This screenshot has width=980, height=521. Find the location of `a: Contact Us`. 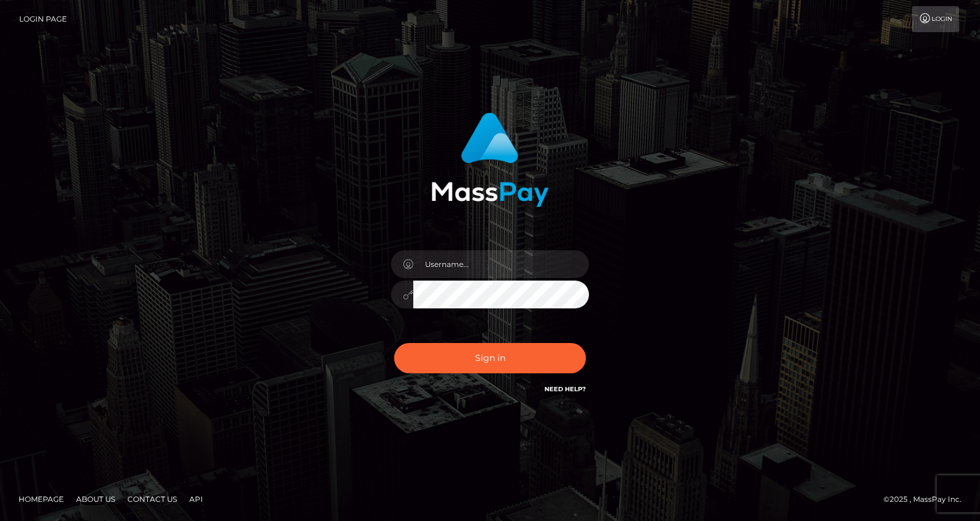

a: Contact Us is located at coordinates (152, 499).